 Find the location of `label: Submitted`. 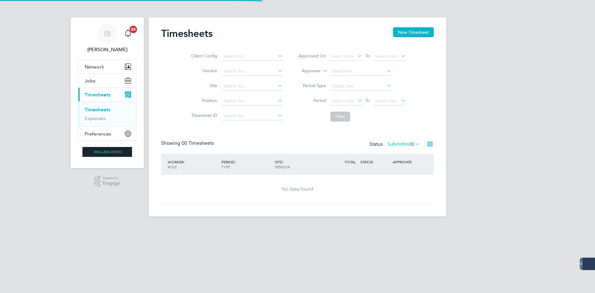

label: Submitted is located at coordinates (404, 144).